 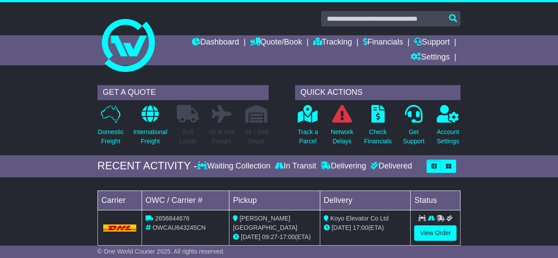 I want to click on div: QUICK ACTIONS, so click(x=378, y=93).